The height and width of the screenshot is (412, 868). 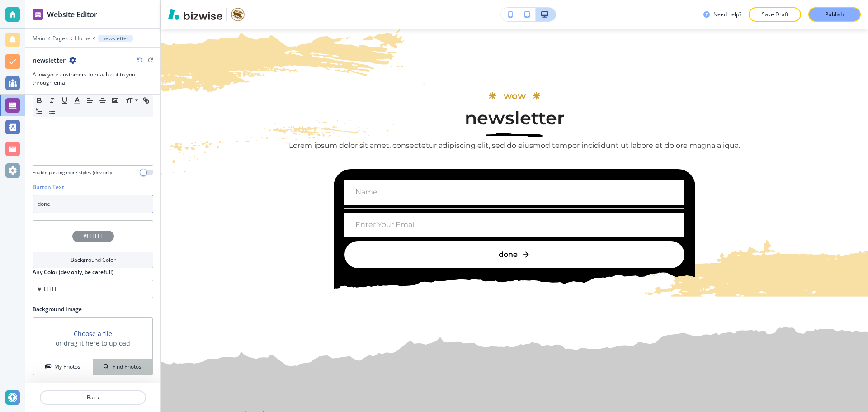 I want to click on h2: Background Image, so click(x=92, y=310).